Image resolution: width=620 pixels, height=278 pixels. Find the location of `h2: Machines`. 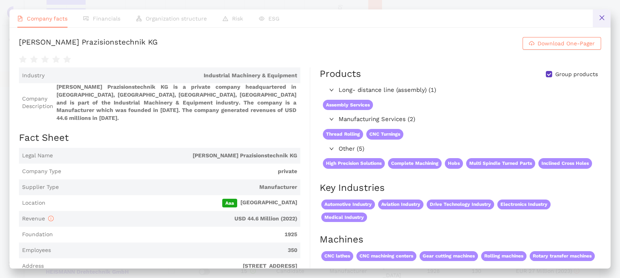

h2: Machines is located at coordinates (460, 240).